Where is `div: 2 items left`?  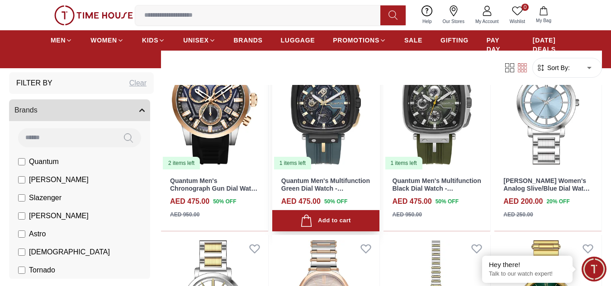
div: 2 items left is located at coordinates (181, 163).